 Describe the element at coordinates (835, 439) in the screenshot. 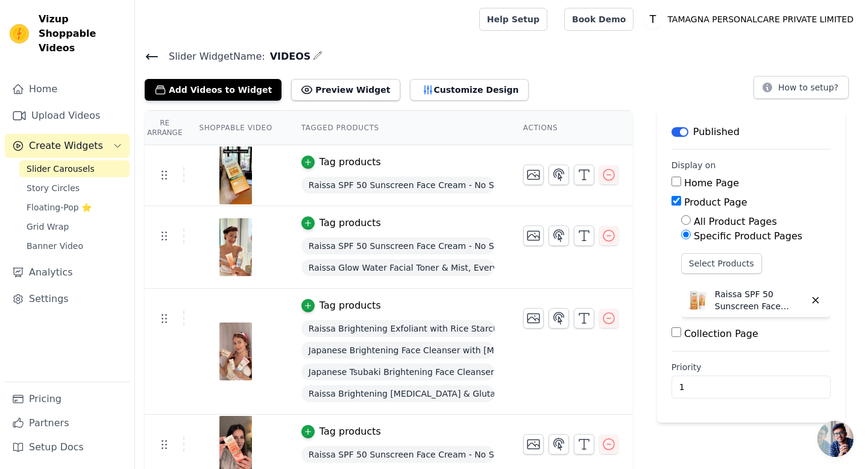

I see `div: Open chat` at that location.